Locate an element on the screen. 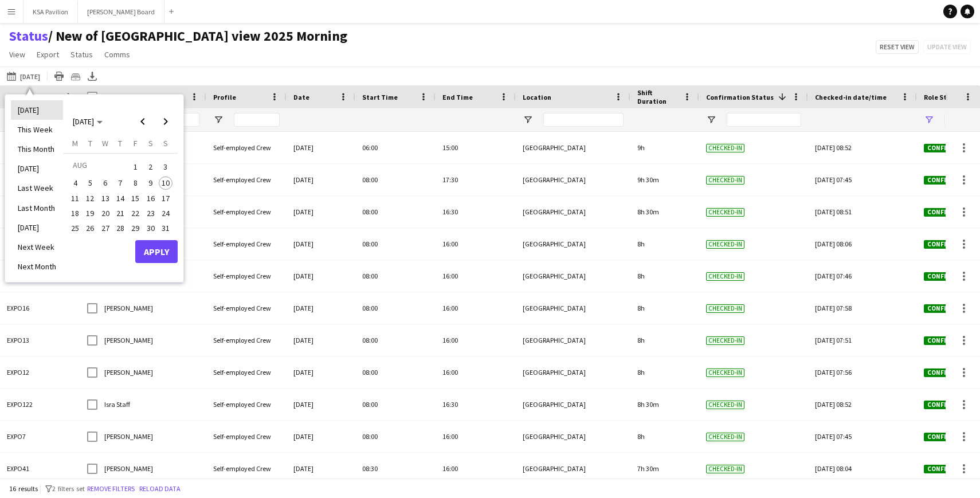 This screenshot has height=498, width=980. span: Date is located at coordinates (301, 97).